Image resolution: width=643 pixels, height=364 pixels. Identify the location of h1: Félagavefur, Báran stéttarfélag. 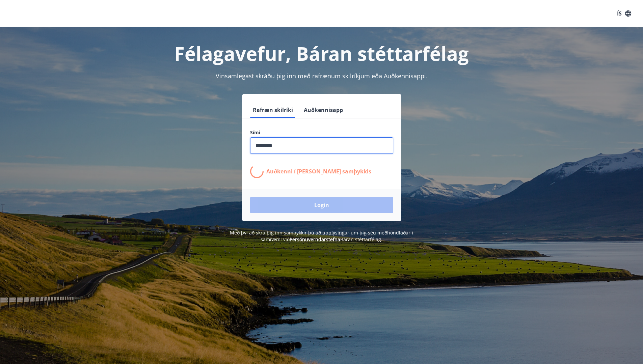
(322, 53).